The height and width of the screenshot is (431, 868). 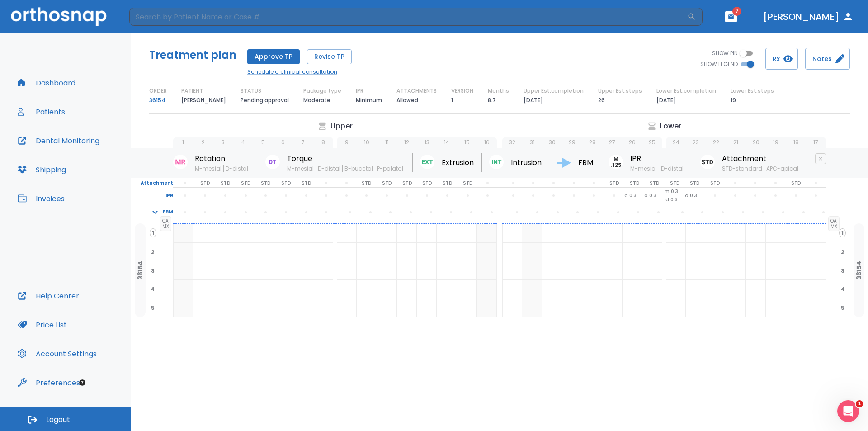 I want to click on p: 28, so click(x=593, y=142).